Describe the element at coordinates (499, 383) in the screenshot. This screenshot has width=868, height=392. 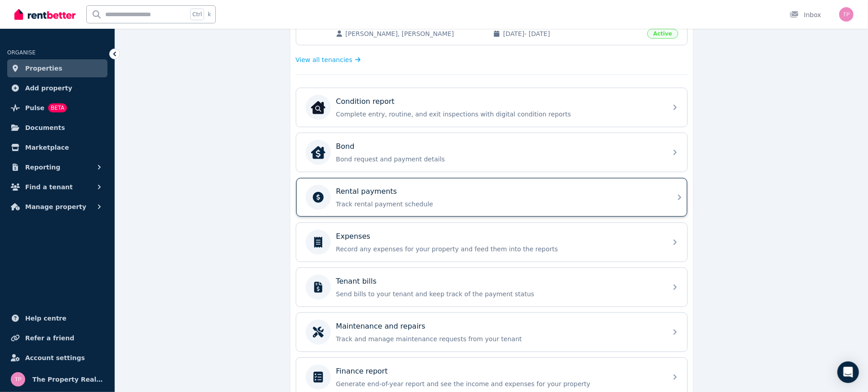
I see `p: Generate end-of-year report and see the income and expenses for your property` at that location.